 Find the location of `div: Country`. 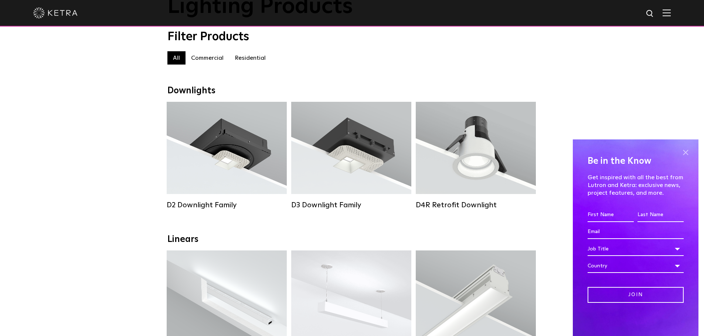

div: Country is located at coordinates (635, 266).